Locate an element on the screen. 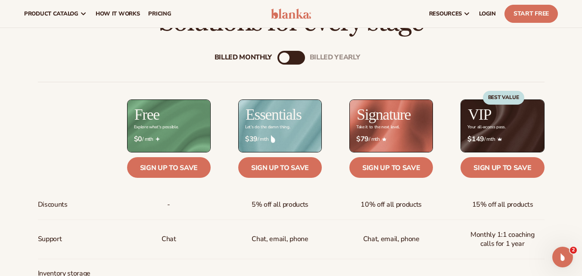 The height and width of the screenshot is (276, 582). span: Chat, email, phone is located at coordinates (391, 239).